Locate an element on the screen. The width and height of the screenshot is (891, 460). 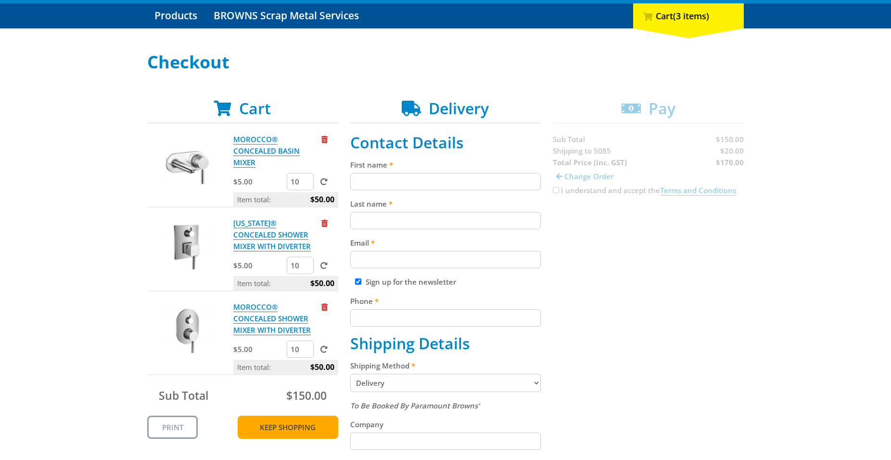
h2: Contact Details is located at coordinates (446, 142).